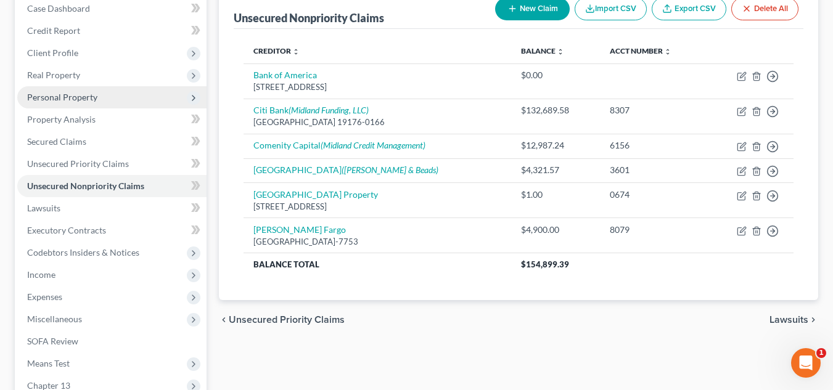  What do you see at coordinates (555, 75) in the screenshot?
I see `div: $0.00` at bounding box center [555, 75].